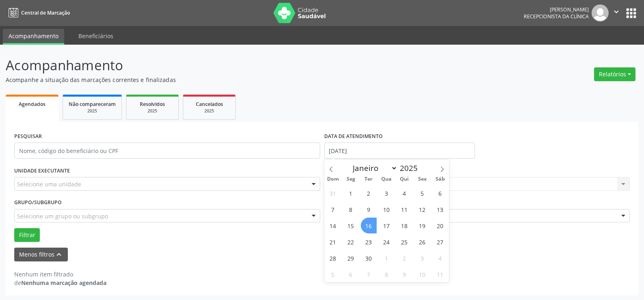 This screenshot has height=300, width=644. I want to click on span: Setembro 29, 2025, so click(351, 258).